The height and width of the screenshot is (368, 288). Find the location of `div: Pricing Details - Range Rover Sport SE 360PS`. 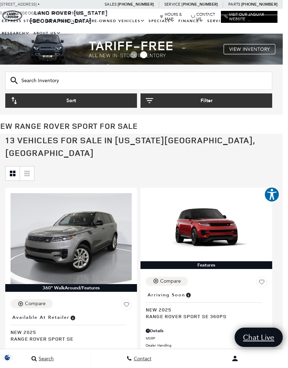

div: Pricing Details - Range Rover Sport SE 360PS is located at coordinates (206, 331).